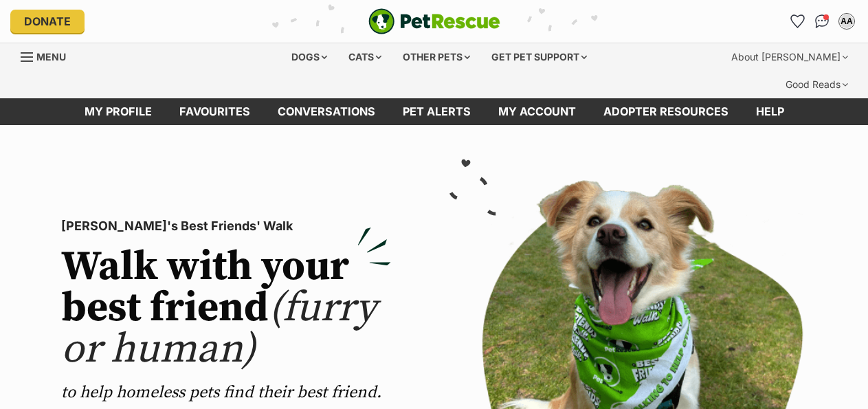 The width and height of the screenshot is (868, 409). What do you see at coordinates (47, 21) in the screenshot?
I see `a: Donate` at bounding box center [47, 21].